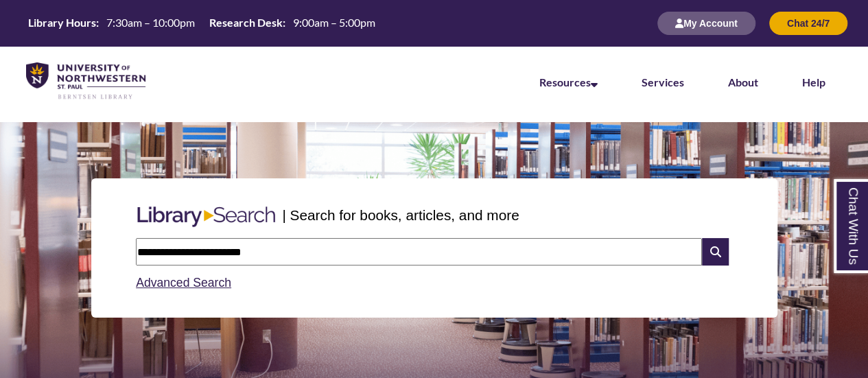 The height and width of the screenshot is (378, 868). What do you see at coordinates (808, 23) in the screenshot?
I see `a: Chat 24/7` at bounding box center [808, 23].